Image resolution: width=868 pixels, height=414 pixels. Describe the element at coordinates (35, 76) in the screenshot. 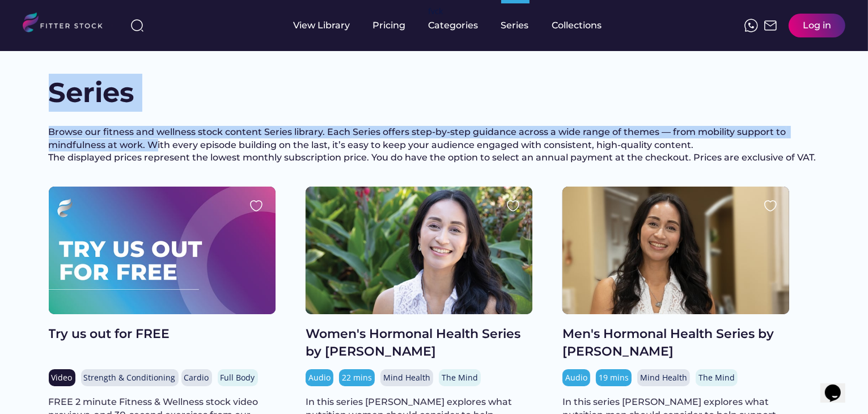

I see `img: tab_domain_overview_orange.svg` at that location.